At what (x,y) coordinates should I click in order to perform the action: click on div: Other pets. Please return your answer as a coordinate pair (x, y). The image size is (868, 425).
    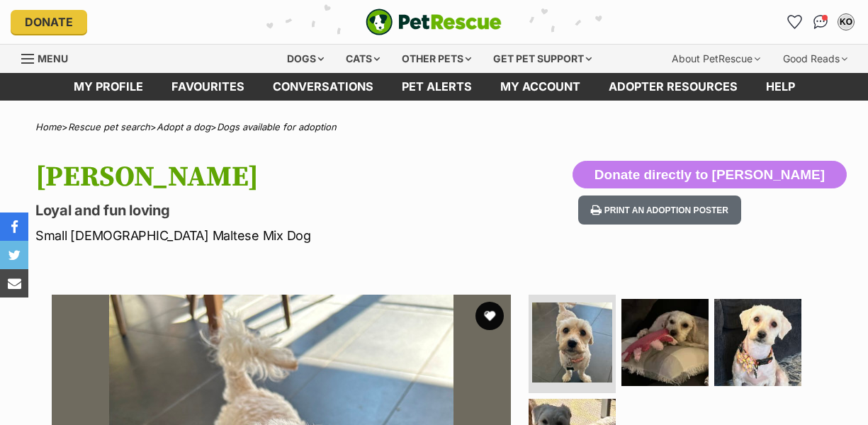
    Looking at the image, I should click on (436, 58).